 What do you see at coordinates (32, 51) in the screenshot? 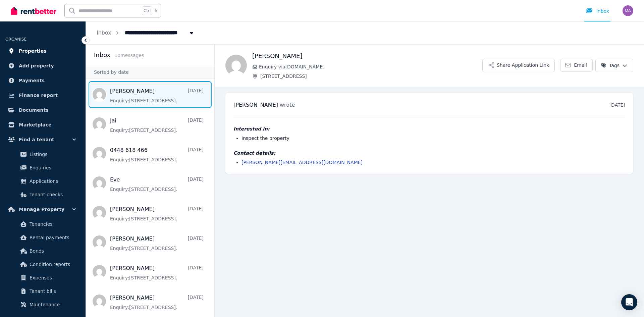
I see `span: Properties` at bounding box center [32, 51].